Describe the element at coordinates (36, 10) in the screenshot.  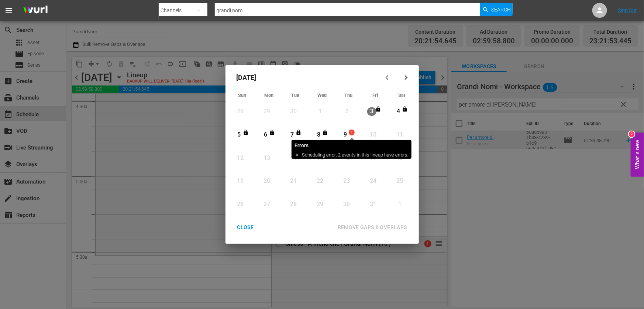
I see `img: ans4CAIJ8jUAAAAAAAAAAAAAAAAAAAAAAAAgQb4GAAAAAAAAAAAAAAAAAAAAAAAAJMjXAAAAAAAAAAAAAAAAAAAAAAAAgAT5G...` at that location.